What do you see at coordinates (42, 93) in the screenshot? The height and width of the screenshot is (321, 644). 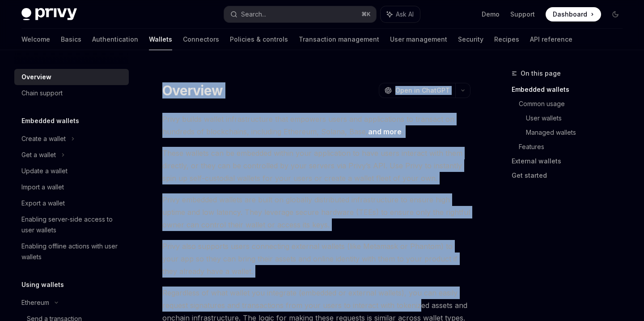 I see `div: Chain support` at bounding box center [42, 93].